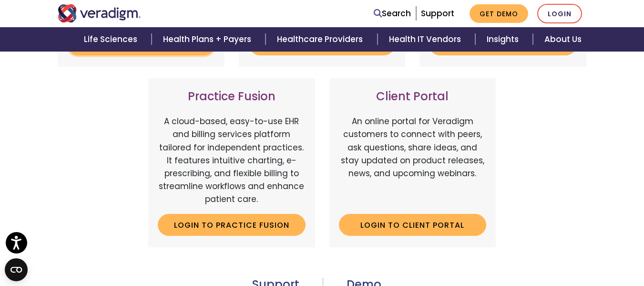 Image resolution: width=644 pixels, height=286 pixels. Describe the element at coordinates (99, 13) in the screenshot. I see `img: Veradigm logo` at that location.